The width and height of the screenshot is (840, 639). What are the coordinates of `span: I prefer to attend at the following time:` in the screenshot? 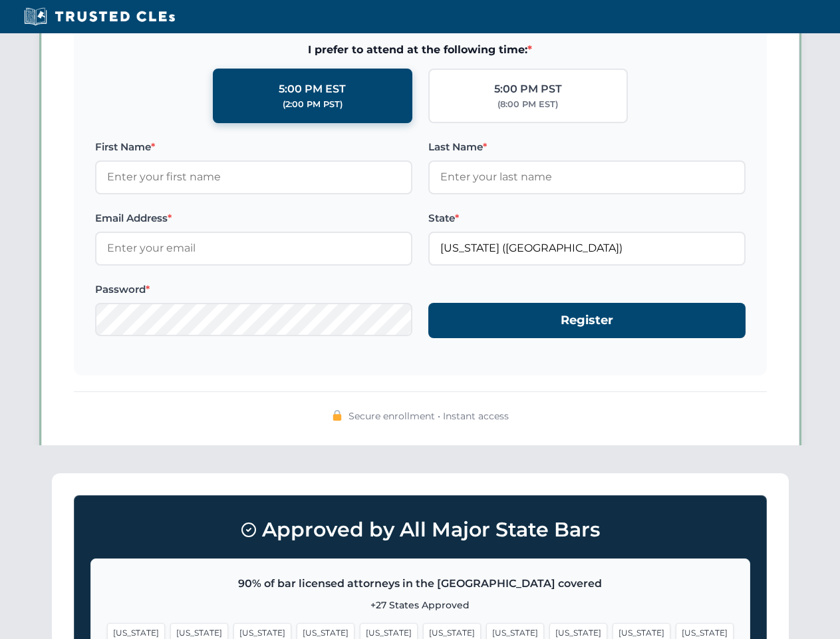 It's located at (420, 50).